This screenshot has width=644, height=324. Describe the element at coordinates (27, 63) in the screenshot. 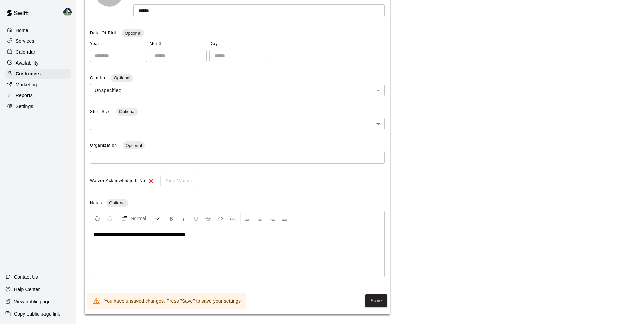

I see `p: Availability` at that location.